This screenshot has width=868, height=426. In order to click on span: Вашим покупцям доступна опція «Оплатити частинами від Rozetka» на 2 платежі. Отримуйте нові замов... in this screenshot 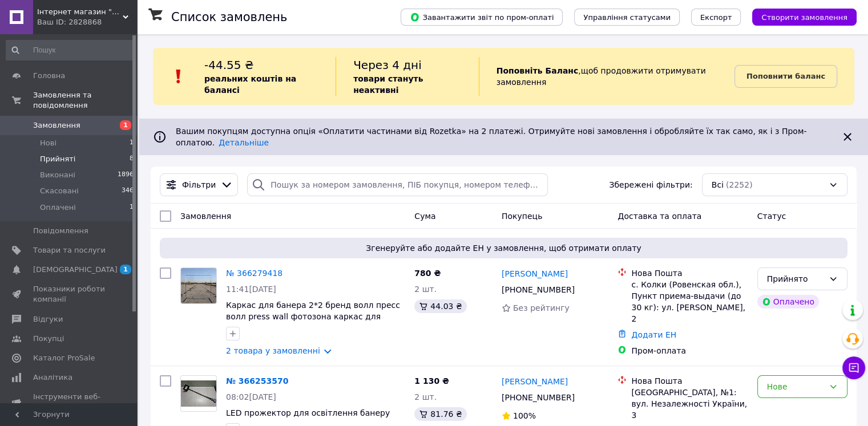, I will do `click(491, 137)`.